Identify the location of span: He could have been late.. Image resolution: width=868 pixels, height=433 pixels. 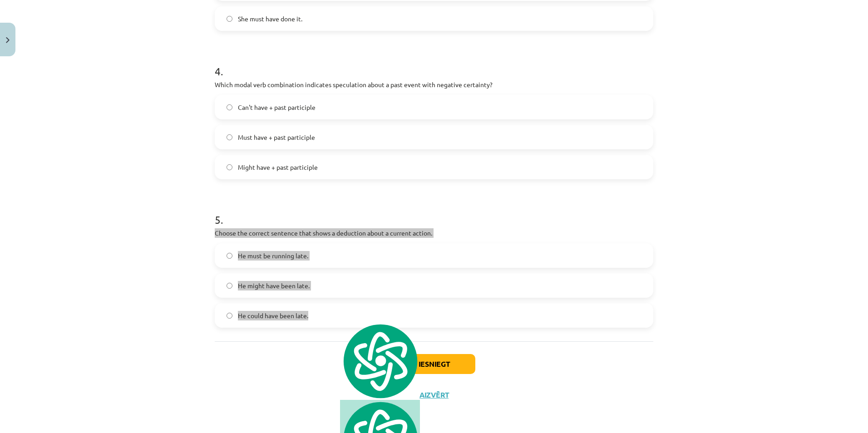
(273, 315).